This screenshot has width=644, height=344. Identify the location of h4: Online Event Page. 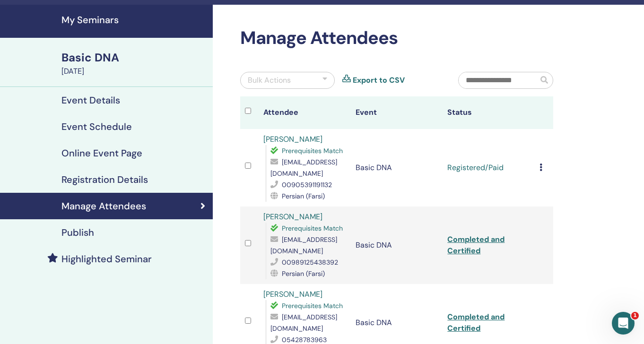
(101, 153).